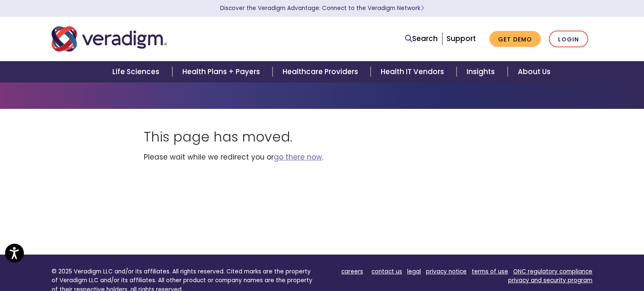  I want to click on a: privacy and security program, so click(550, 280).